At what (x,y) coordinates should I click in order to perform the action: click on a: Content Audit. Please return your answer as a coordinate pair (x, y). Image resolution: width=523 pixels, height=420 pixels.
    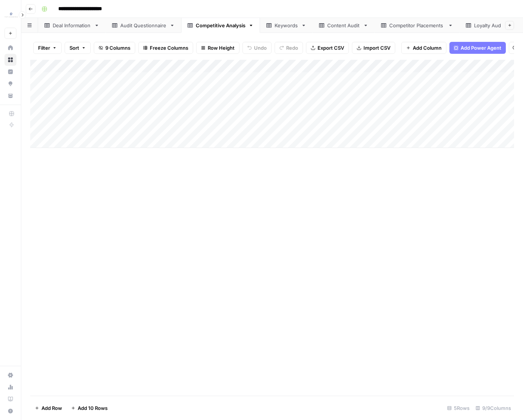
    Looking at the image, I should click on (344, 25).